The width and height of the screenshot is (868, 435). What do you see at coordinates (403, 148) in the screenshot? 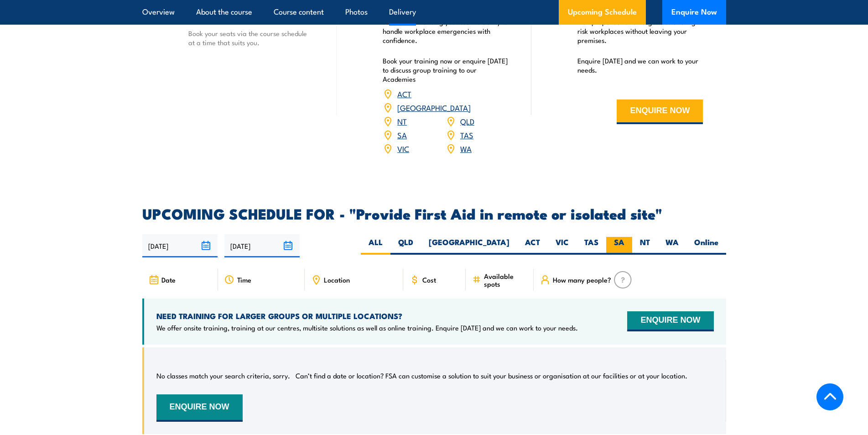
I see `a: VIC` at bounding box center [403, 148].